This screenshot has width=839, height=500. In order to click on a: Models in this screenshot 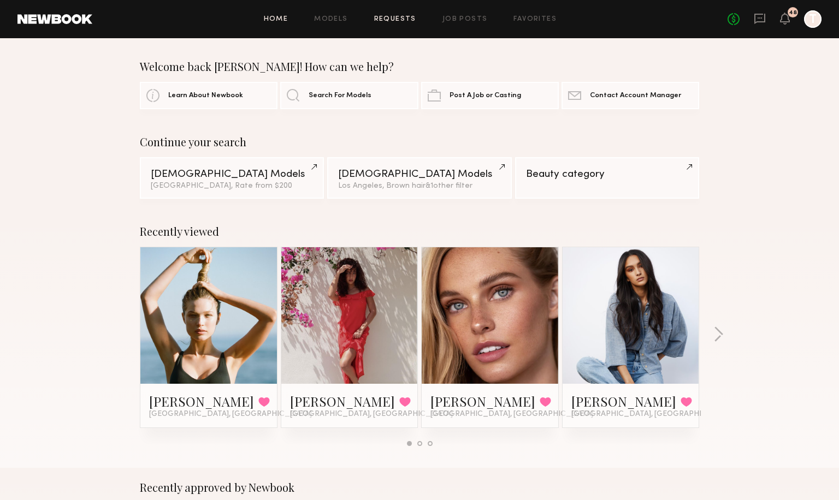, I will do `click(330, 19)`.